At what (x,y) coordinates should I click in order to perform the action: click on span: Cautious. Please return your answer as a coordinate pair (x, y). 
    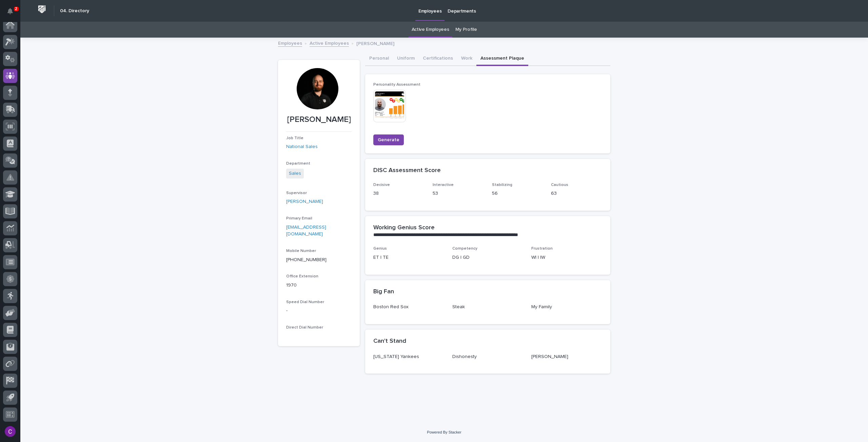
    Looking at the image, I should click on (559, 185).